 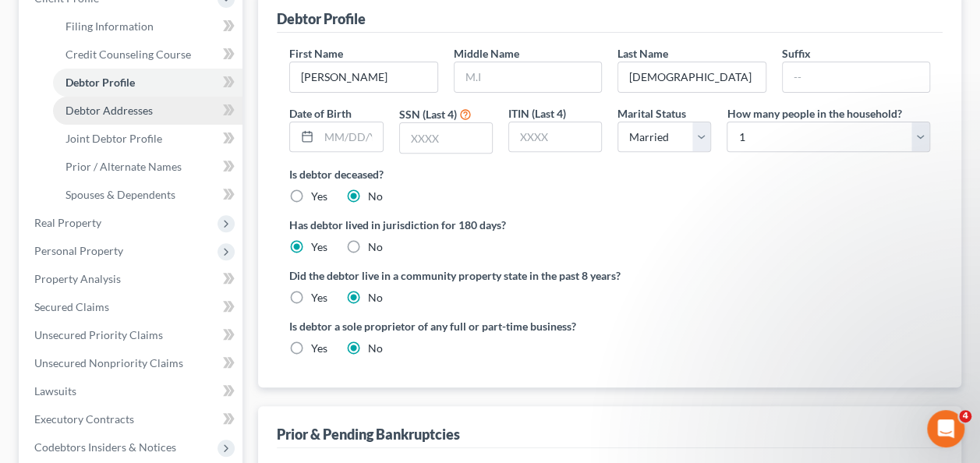 What do you see at coordinates (109, 109) in the screenshot?
I see `span: Debtor Addresses` at bounding box center [109, 109].